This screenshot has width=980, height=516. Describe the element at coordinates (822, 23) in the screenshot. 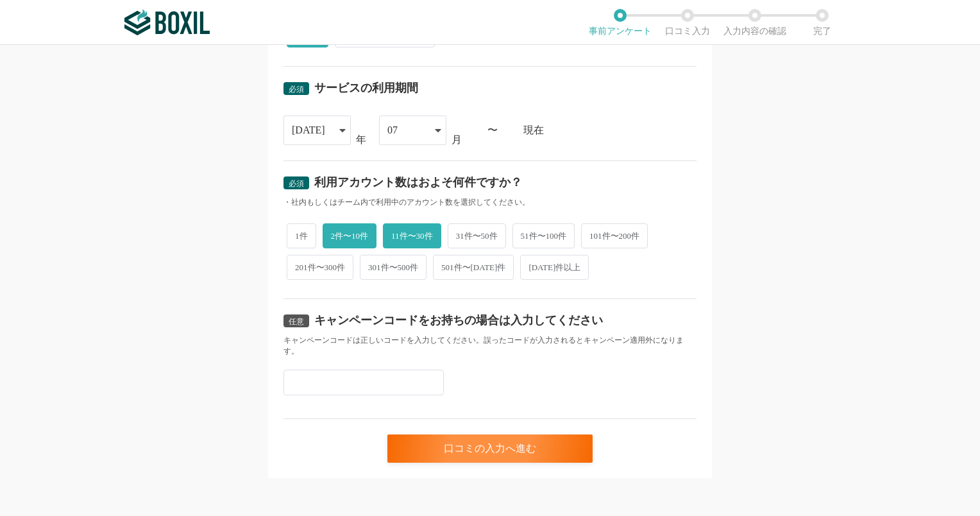

I see `li: 完了` at that location.